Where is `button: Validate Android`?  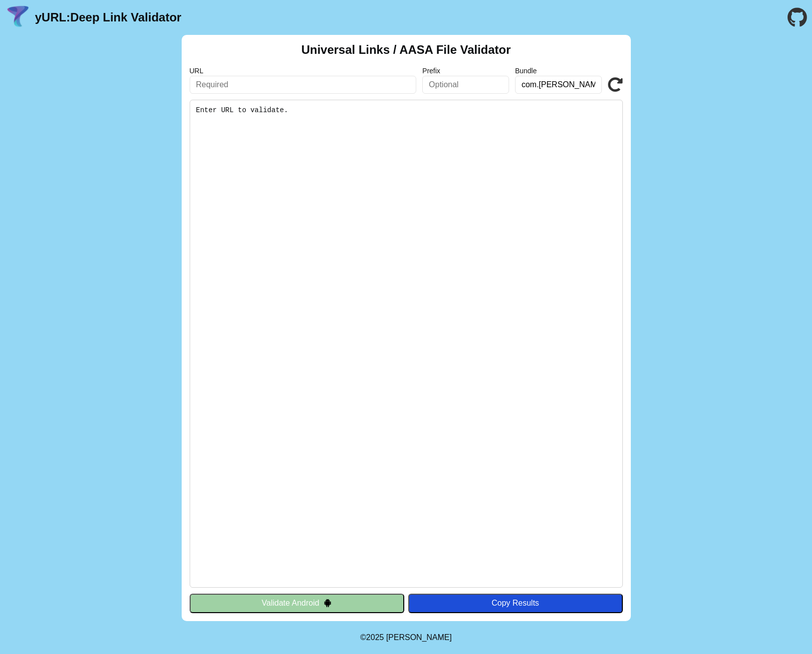
button: Validate Android is located at coordinates (297, 603).